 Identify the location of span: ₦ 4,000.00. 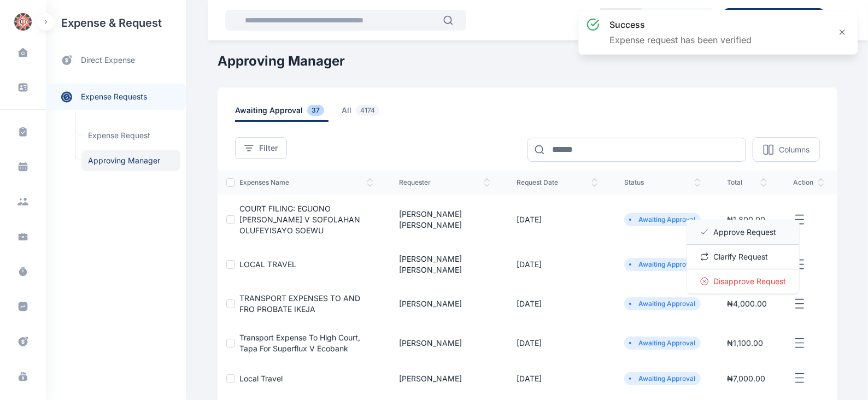
(747, 304).